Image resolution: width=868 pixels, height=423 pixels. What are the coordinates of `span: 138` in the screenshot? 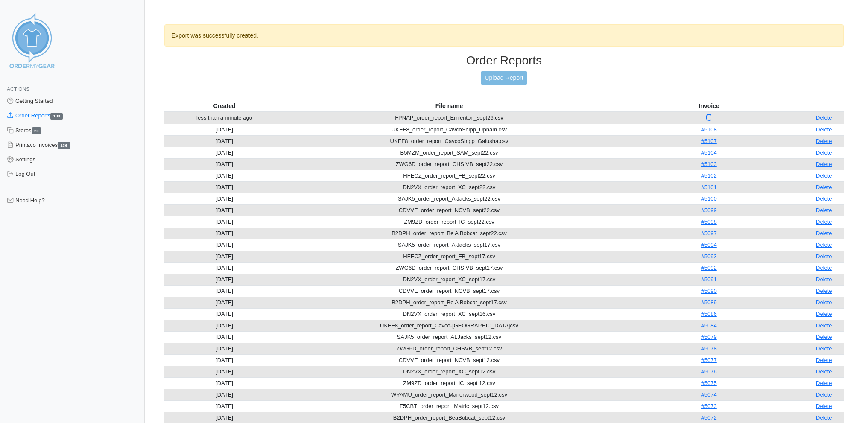 It's located at (57, 116).